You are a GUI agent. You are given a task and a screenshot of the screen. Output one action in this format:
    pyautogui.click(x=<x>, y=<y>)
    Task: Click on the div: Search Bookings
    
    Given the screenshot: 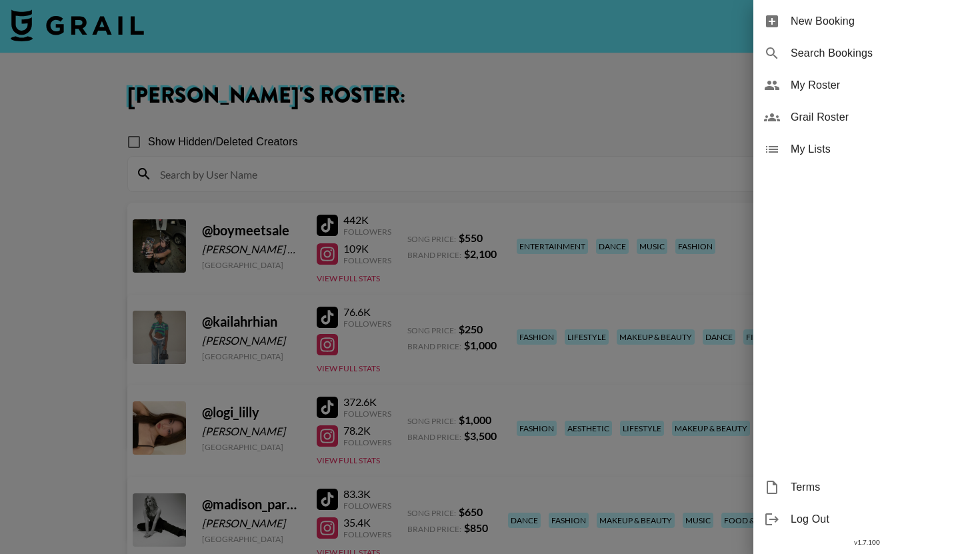 What is the action you would take?
    pyautogui.click(x=867, y=53)
    